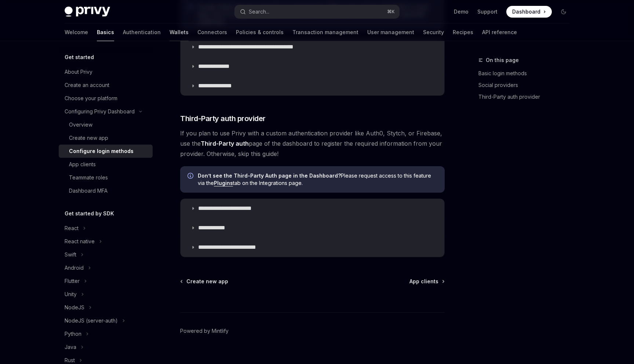  I want to click on div: Choose your platform, so click(91, 98).